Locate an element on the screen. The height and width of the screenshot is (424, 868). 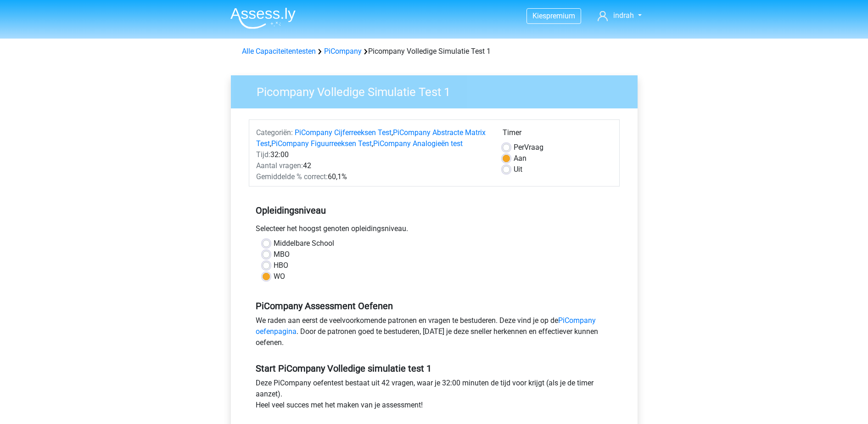
label: MBO is located at coordinates (281, 255).